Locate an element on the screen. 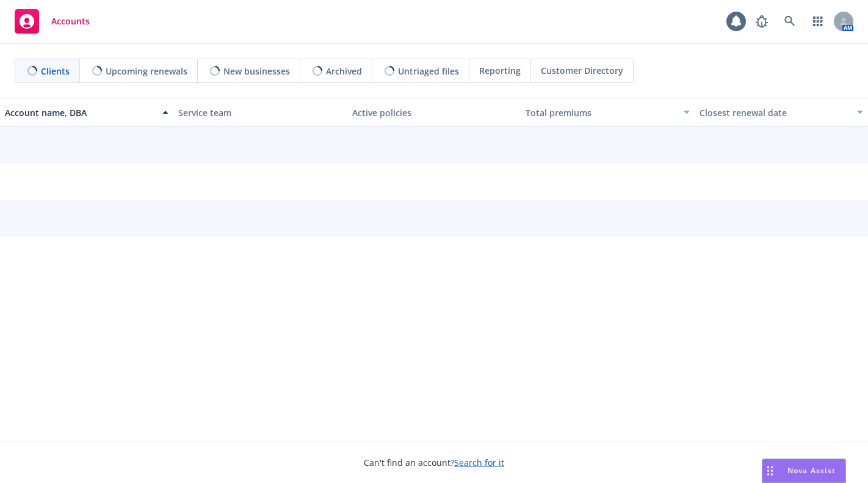 The height and width of the screenshot is (483, 868). div: Drag to move is located at coordinates (770, 471).